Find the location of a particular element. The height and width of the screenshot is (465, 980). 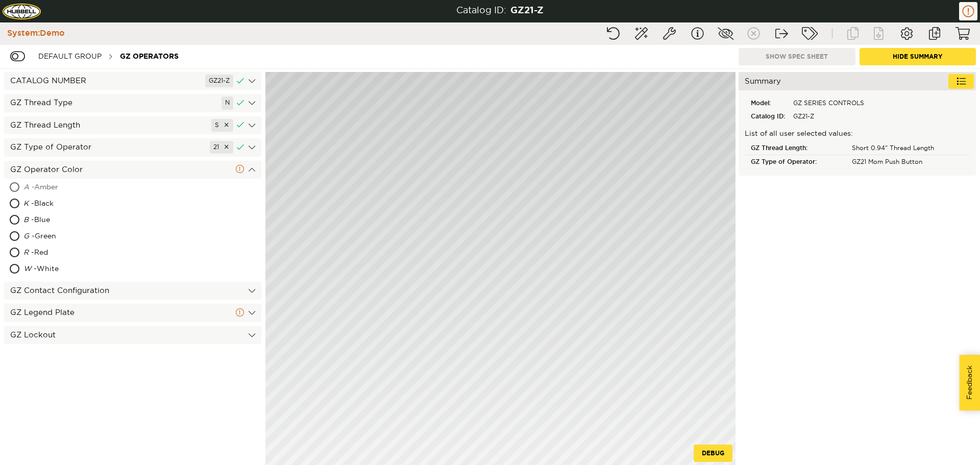

div: System: Demo is located at coordinates (33, 33).